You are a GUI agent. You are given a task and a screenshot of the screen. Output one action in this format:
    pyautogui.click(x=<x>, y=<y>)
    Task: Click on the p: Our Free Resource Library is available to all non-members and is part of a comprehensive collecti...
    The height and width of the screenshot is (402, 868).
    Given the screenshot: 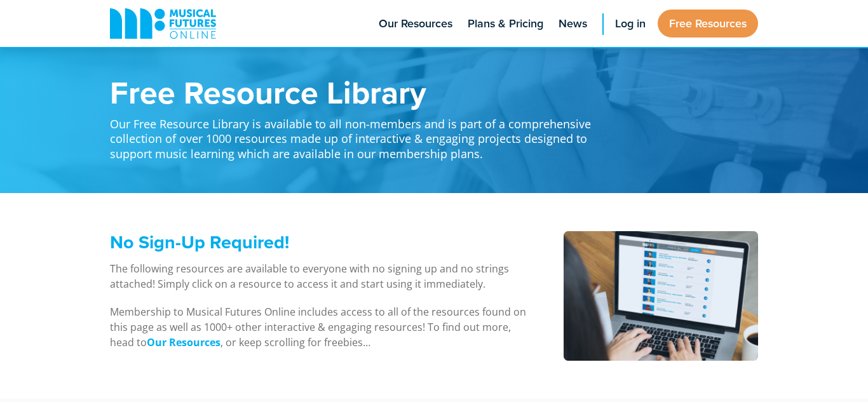 What is the action you would take?
    pyautogui.click(x=358, y=134)
    